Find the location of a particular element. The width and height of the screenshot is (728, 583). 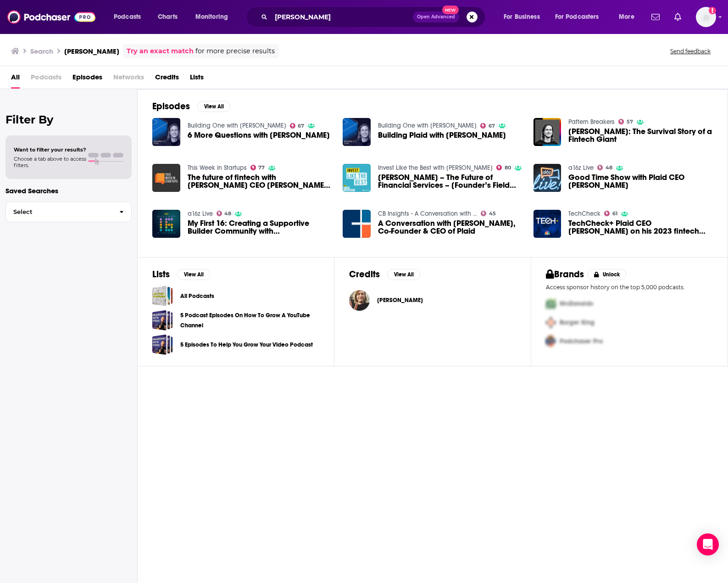

span: Choose a tab above to access filters. is located at coordinates (50, 162).